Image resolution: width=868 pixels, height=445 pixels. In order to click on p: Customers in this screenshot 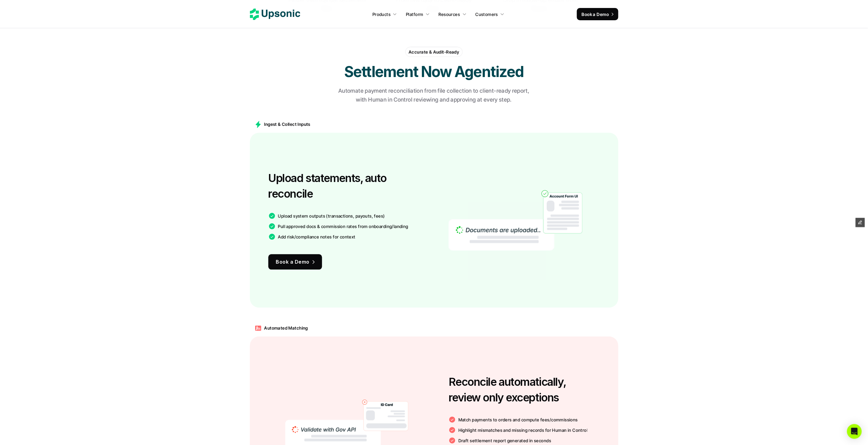, I will do `click(487, 14)`.